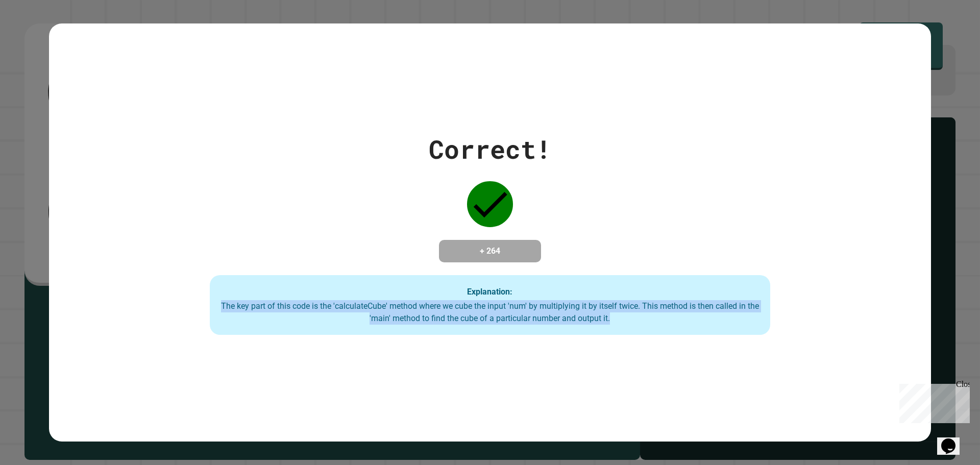 This screenshot has height=465, width=980. I want to click on strong: Explanation:, so click(490, 291).